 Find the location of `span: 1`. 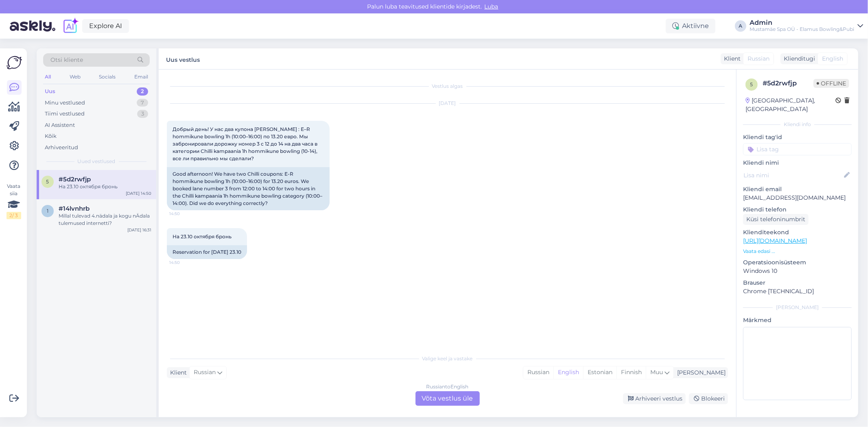

span: 1 is located at coordinates (47, 211).